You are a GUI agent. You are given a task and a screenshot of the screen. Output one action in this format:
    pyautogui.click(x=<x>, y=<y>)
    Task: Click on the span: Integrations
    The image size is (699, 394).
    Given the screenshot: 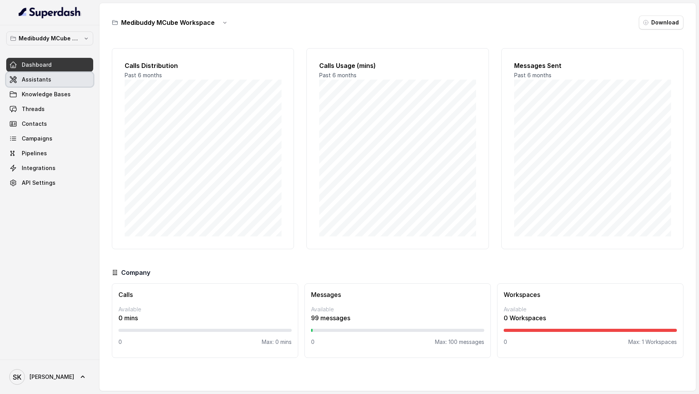 What is the action you would take?
    pyautogui.click(x=38, y=168)
    